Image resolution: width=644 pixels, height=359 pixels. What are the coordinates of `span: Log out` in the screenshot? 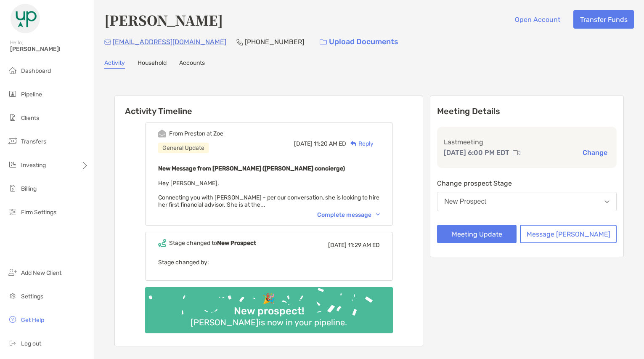 It's located at (31, 343).